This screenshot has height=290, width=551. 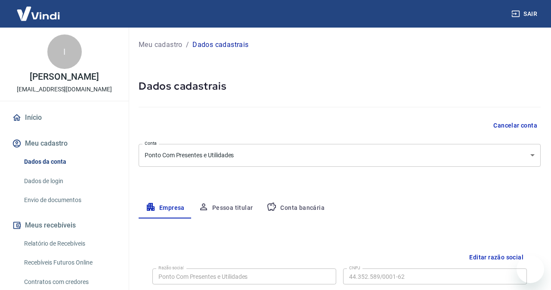 I want to click on button: Meus recebíveis, so click(x=64, y=225).